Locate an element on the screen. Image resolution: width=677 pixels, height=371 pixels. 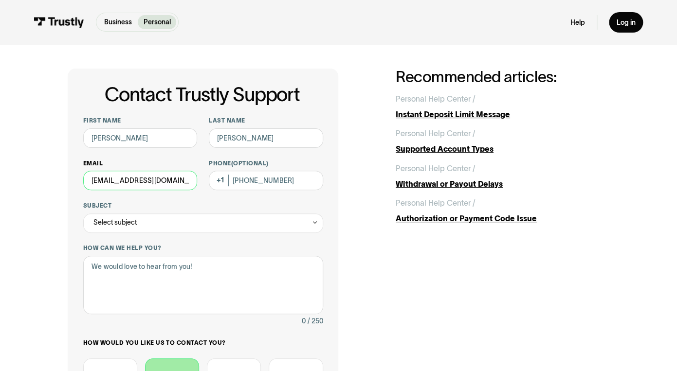
input: alex@mail.com is located at coordinates (140, 181).